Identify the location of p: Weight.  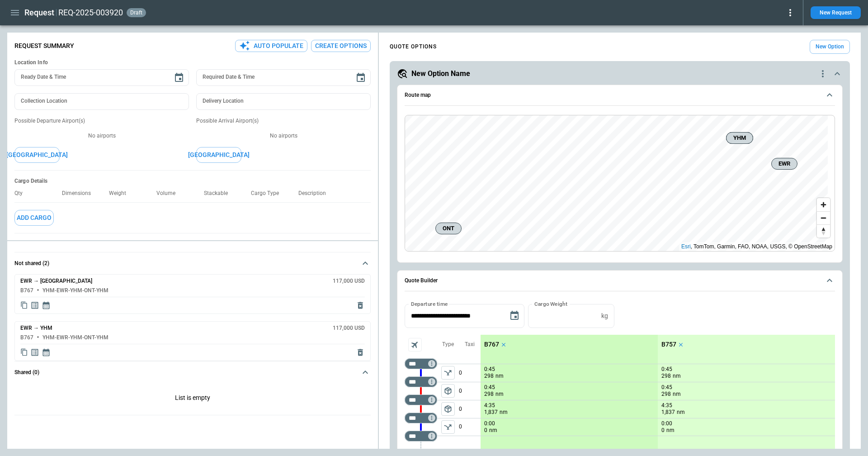
(121, 193).